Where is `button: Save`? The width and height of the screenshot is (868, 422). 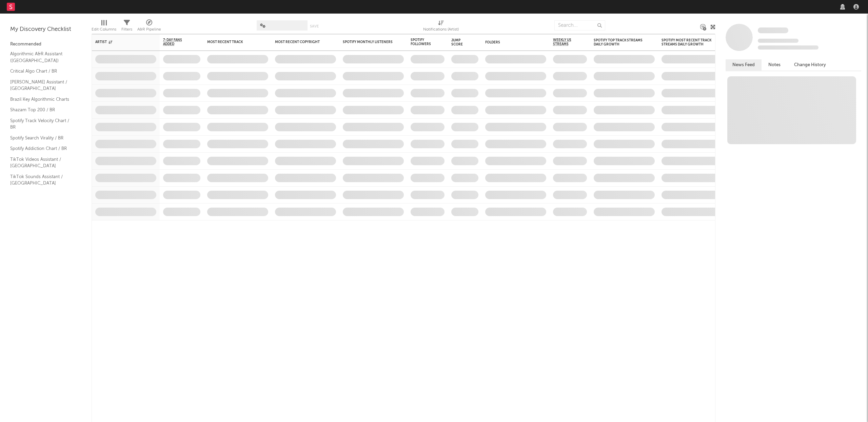 button: Save is located at coordinates (314, 26).